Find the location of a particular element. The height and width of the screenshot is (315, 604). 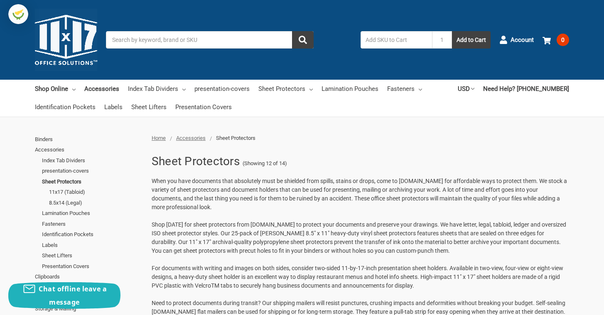

span: Home is located at coordinates (159, 138).